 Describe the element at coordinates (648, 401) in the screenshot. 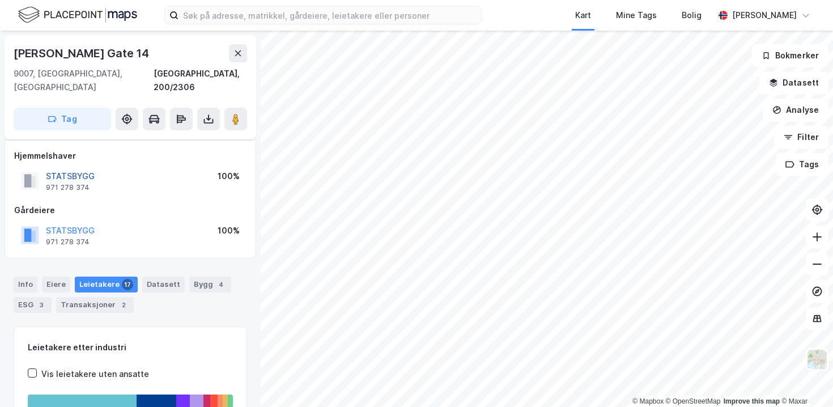

I see `a: Mapbox` at that location.